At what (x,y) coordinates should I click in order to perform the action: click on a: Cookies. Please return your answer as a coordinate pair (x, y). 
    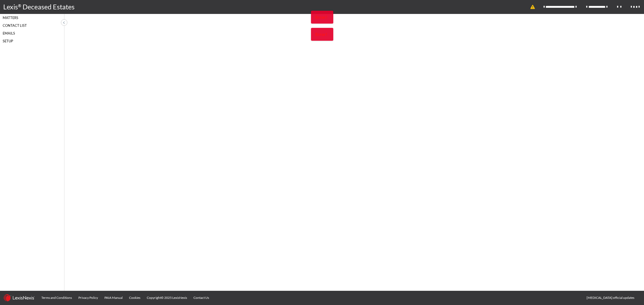
    Looking at the image, I should click on (135, 298).